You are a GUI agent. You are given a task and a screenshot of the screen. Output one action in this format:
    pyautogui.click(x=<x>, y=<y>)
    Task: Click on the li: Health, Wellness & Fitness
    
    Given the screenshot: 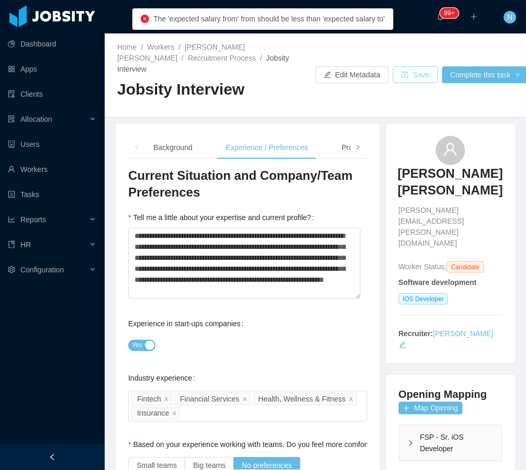 What is the action you would take?
    pyautogui.click(x=304, y=400)
    